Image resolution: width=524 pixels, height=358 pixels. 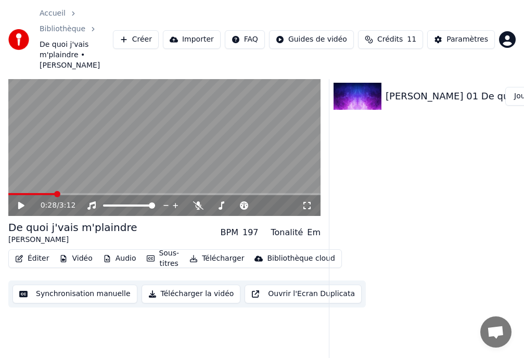 I want to click on div: 197, so click(x=250, y=233).